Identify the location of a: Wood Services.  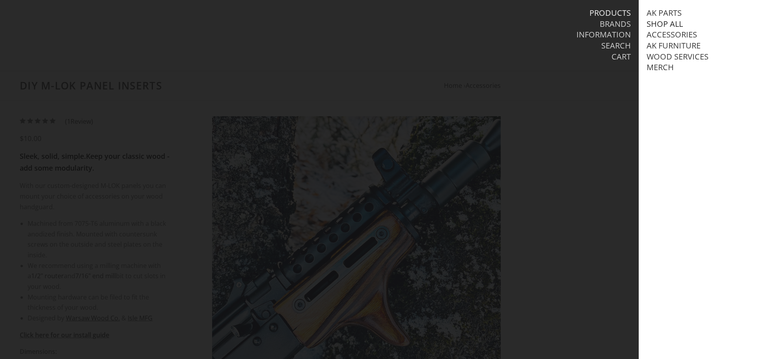
(678, 57).